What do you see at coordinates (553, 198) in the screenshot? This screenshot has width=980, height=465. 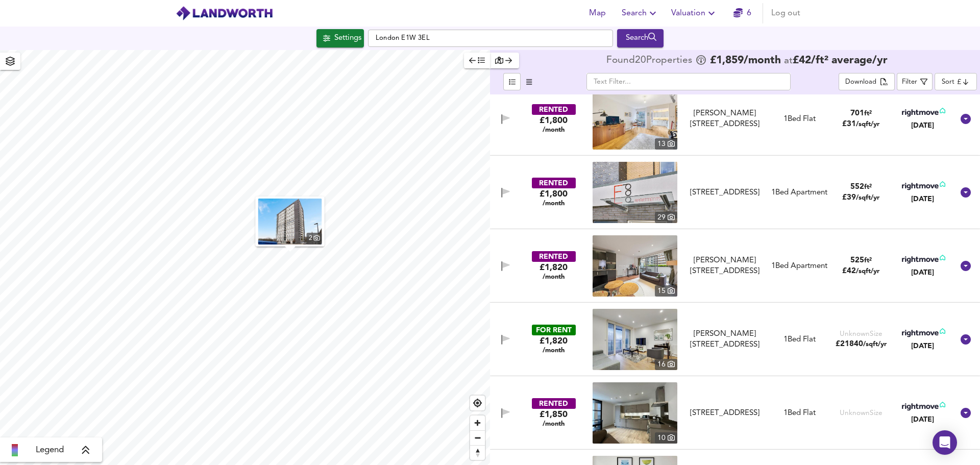 I see `div: £1,800` at bounding box center [553, 198].